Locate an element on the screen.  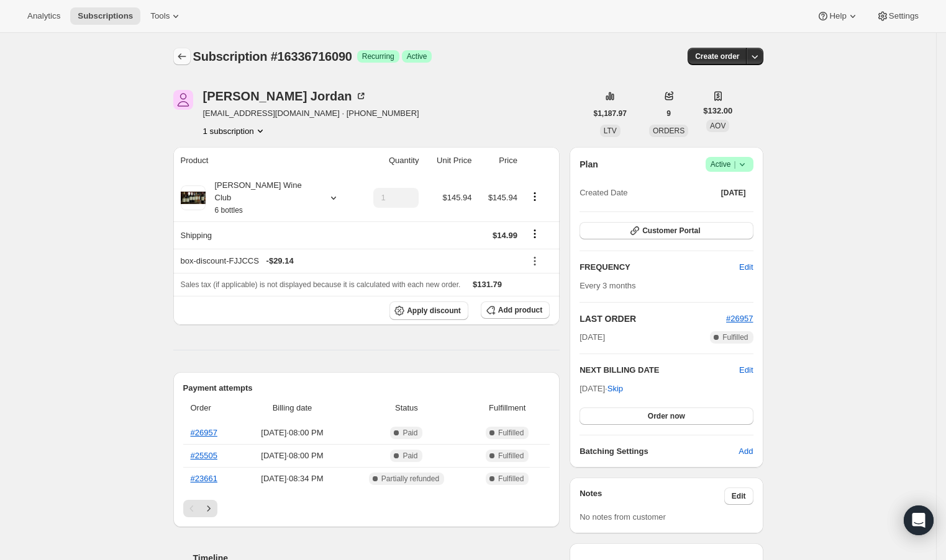
button: #26957 is located at coordinates (739, 319).